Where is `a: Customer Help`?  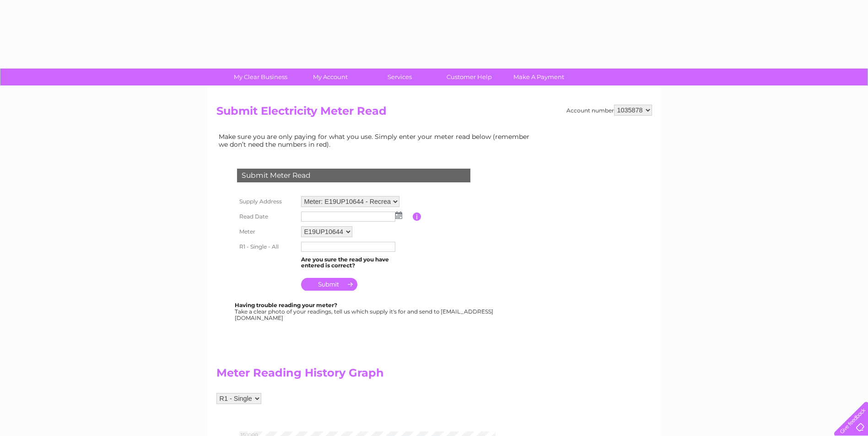 a: Customer Help is located at coordinates (469, 77).